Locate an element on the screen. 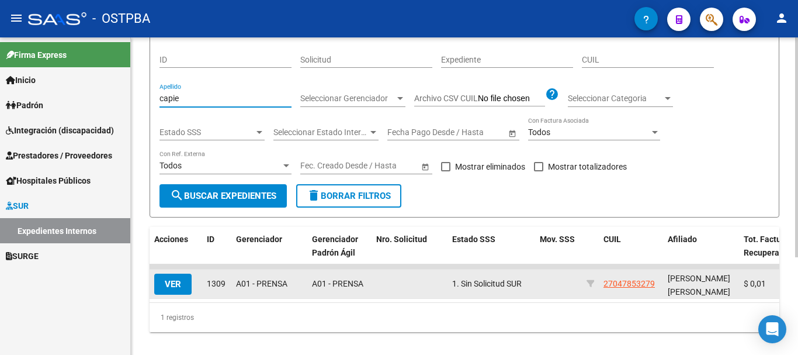  span: Firma Express is located at coordinates (36, 55).